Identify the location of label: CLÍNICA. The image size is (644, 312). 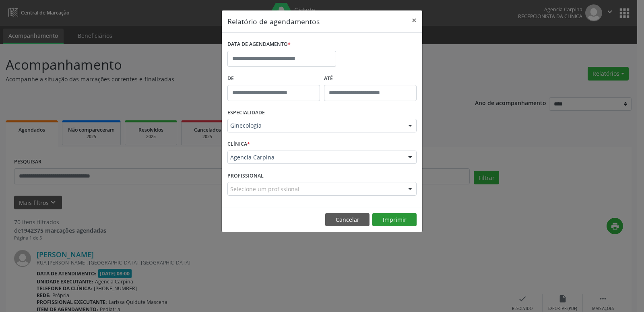
(238, 144).